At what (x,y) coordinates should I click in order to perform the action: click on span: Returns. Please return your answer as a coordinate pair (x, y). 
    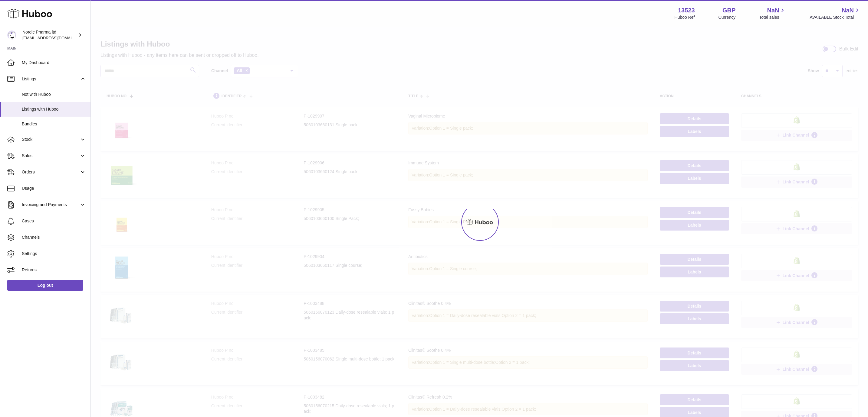
    Looking at the image, I should click on (54, 270).